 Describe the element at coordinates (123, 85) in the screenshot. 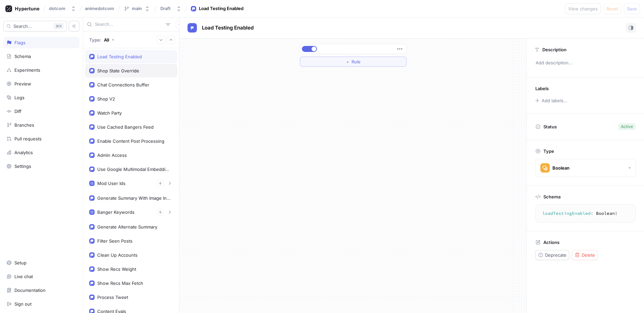

I see `div: Chat Connections Buffer` at that location.